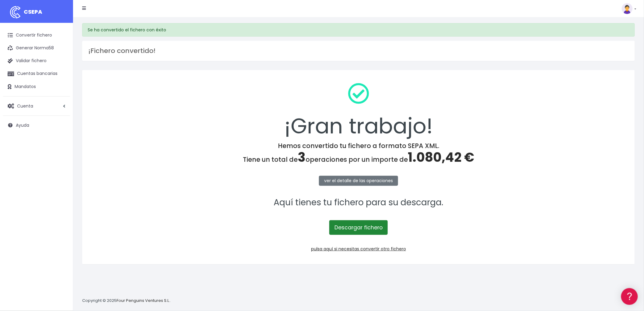 This screenshot has width=644, height=311. I want to click on a: Four Penguins Ventures S.L., so click(143, 300).